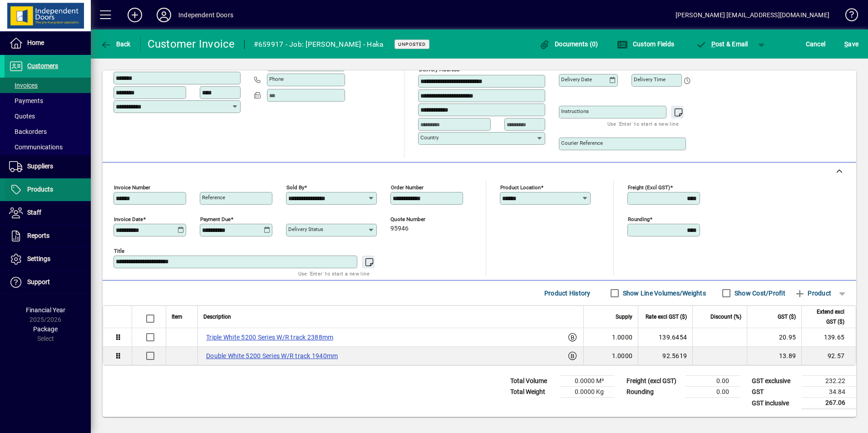  What do you see at coordinates (587, 381) in the screenshot?
I see `td: 0.0000 M³` at bounding box center [587, 381].